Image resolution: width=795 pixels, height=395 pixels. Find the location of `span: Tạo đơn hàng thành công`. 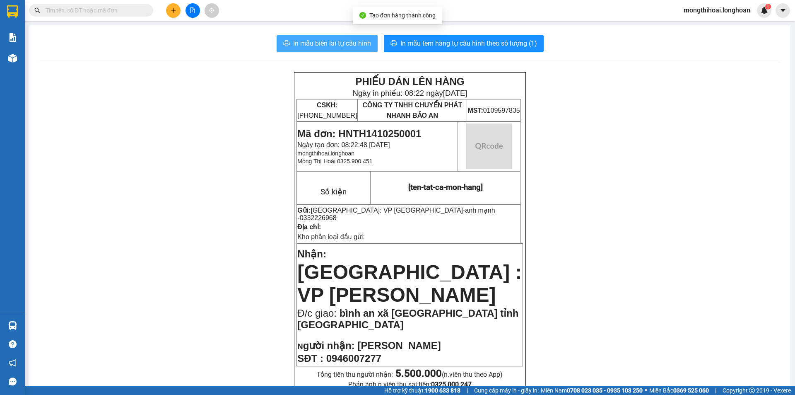

span: Tạo đơn hàng thành công is located at coordinates (402, 15).